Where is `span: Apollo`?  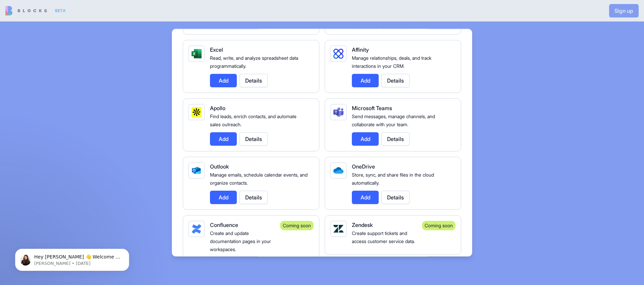
span: Apollo is located at coordinates (218, 108).